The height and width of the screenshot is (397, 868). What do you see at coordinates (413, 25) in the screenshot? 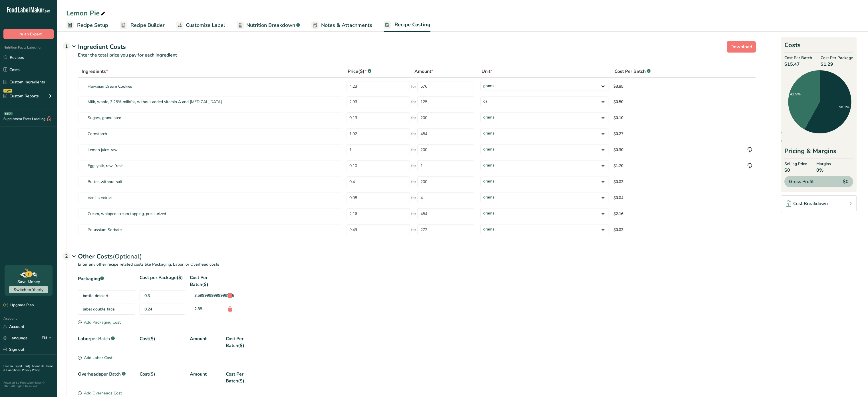
I see `span: Recipe Costing` at bounding box center [413, 25].